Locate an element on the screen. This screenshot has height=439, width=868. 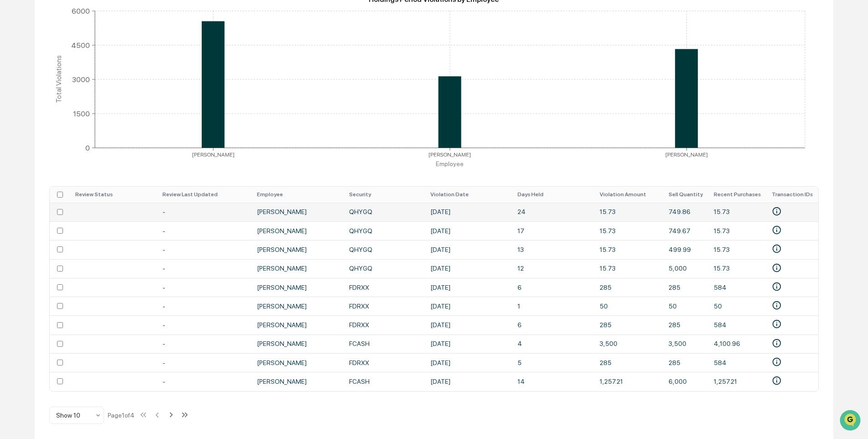
div: Start new chat is located at coordinates (91, 74).